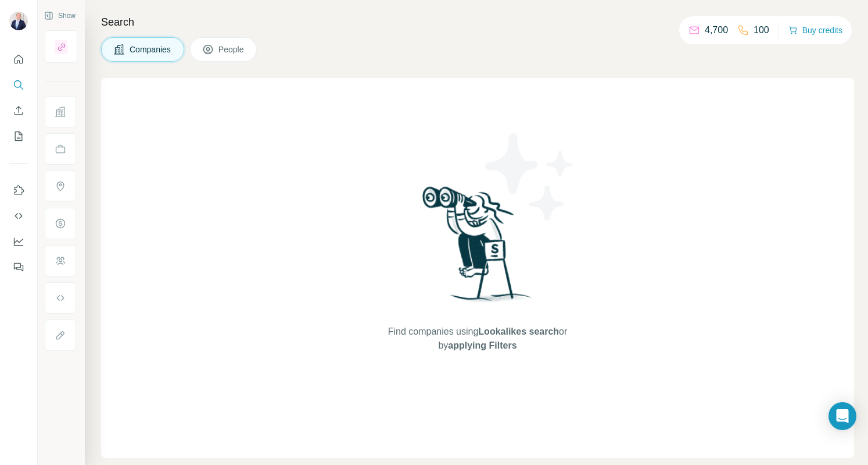 The image size is (868, 465). Describe the element at coordinates (478, 248) in the screenshot. I see `img: Surfe Illustration - Woman searching with binoculars` at that location.